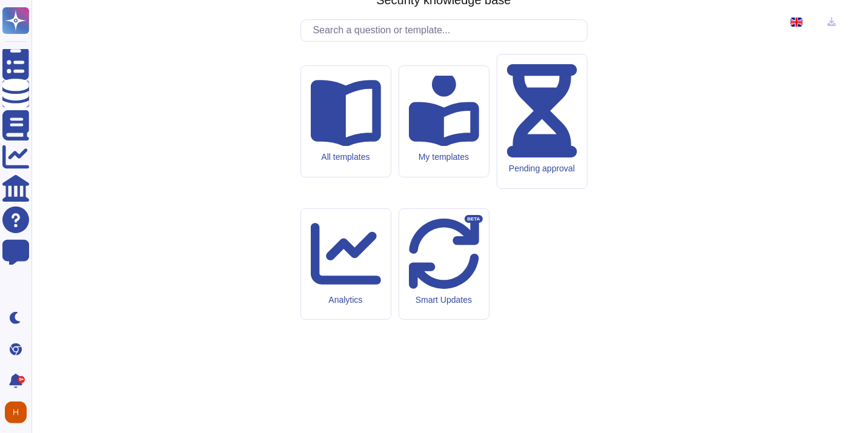  Describe the element at coordinates (21, 380) in the screenshot. I see `div: 9+` at that location.